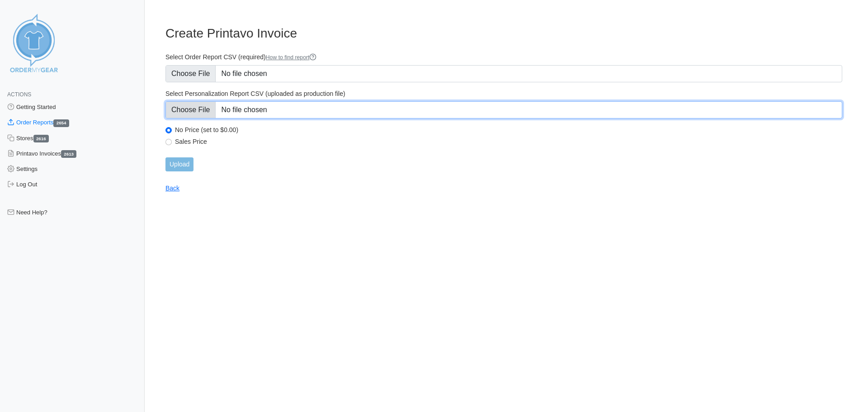 The height and width of the screenshot is (412, 868). What do you see at coordinates (504, 34) in the screenshot?
I see `h3: Create Printavo Invoice` at bounding box center [504, 34].